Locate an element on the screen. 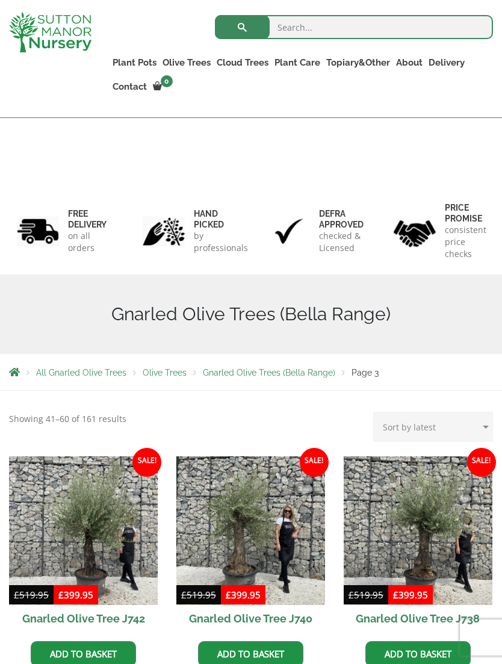  span: Page 3 is located at coordinates (365, 373).